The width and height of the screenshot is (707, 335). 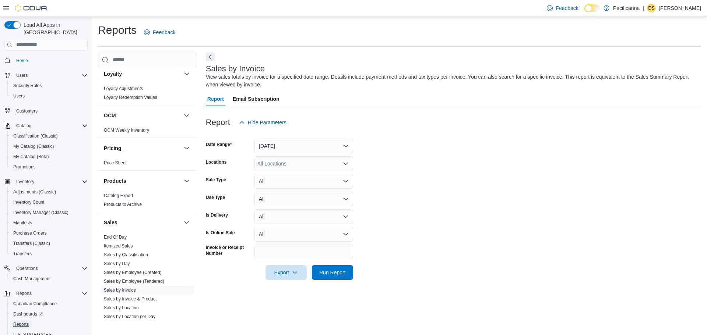 I want to click on button: Transfers (Classic), so click(x=49, y=244).